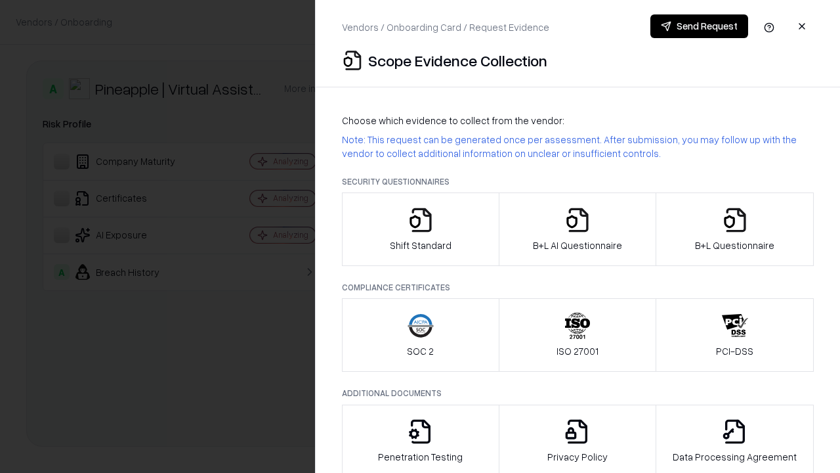  Describe the element at coordinates (578, 146) in the screenshot. I see `p: Note: This request can be generated once per assessment. After submission, you may follow up with...` at that location.